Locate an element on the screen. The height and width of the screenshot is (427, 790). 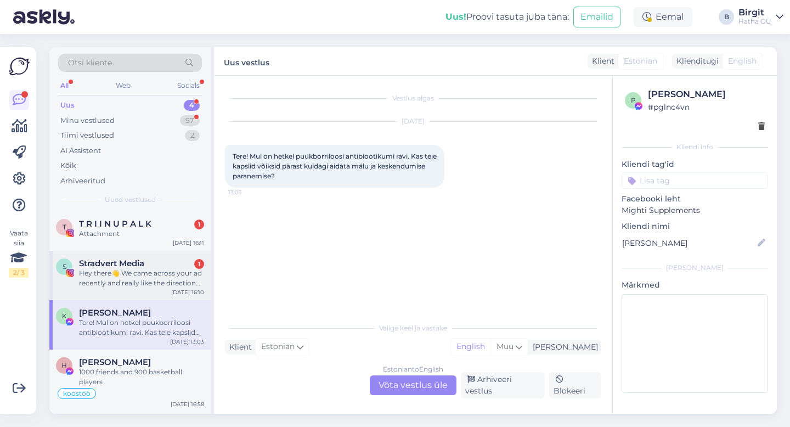
div: Tiimi vestlused is located at coordinates (87, 136).